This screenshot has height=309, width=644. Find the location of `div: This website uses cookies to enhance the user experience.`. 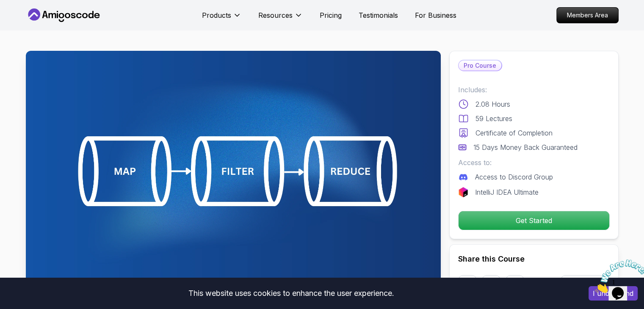

div: This website uses cookies to enhance the user experience. is located at coordinates (291, 293).